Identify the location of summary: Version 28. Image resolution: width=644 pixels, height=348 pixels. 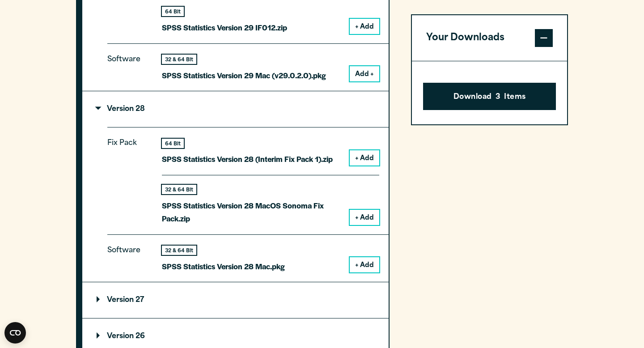
(235, 109).